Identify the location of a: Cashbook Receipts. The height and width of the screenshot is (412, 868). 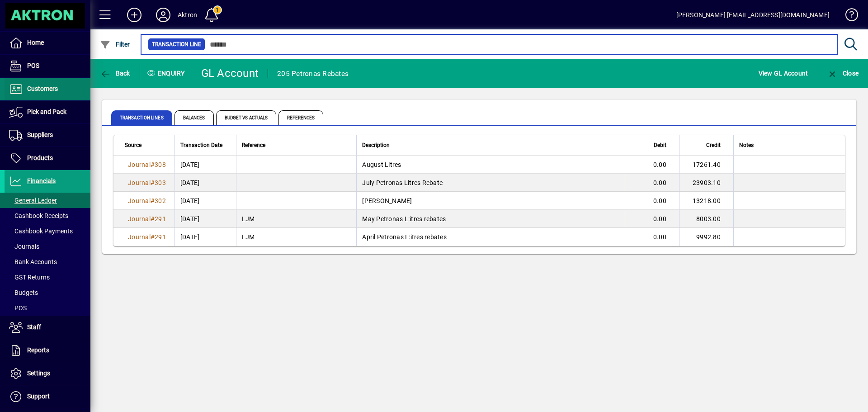
(47, 216).